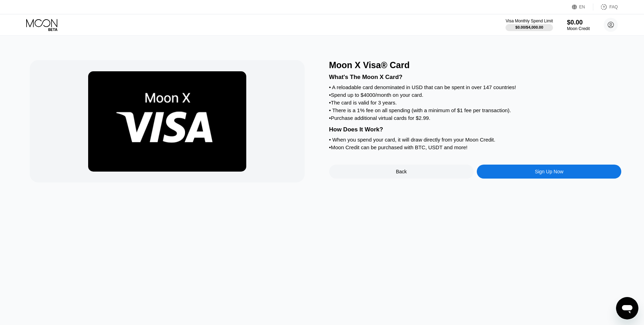 The width and height of the screenshot is (644, 325). Describe the element at coordinates (529, 25) in the screenshot. I see `div: Visa Monthly Spend Limit$0.00/$4,000.00` at that location.